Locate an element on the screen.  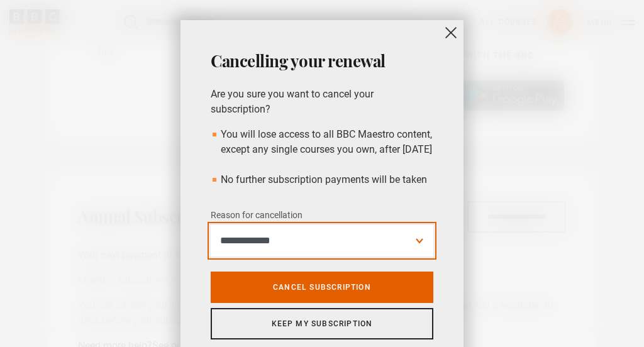
a: Keep my subscription is located at coordinates (322, 324).